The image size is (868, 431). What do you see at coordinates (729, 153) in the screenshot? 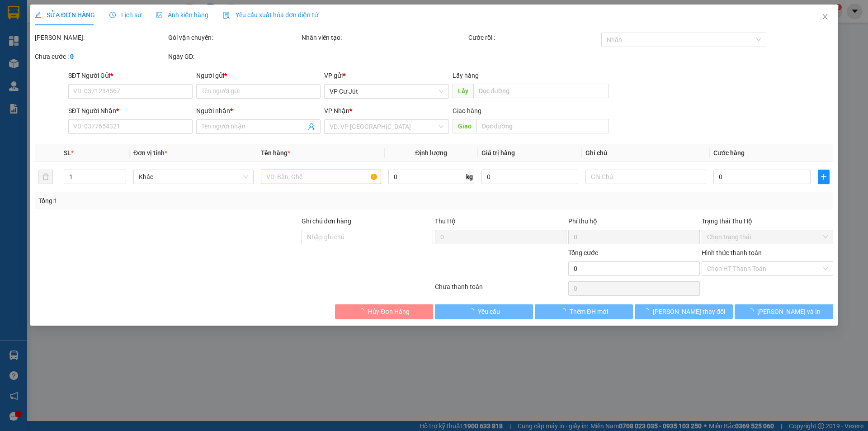
I see `span: Cước hàng` at bounding box center [729, 153].